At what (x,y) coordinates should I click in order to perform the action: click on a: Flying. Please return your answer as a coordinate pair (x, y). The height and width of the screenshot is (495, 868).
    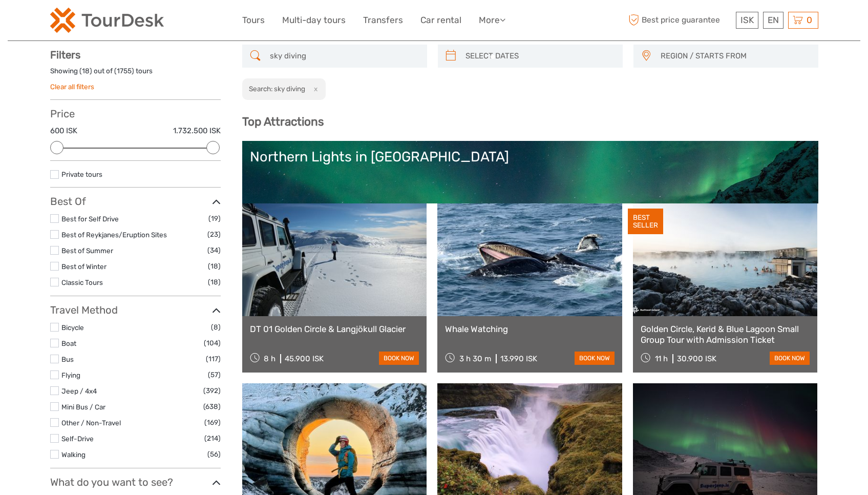
    Looking at the image, I should click on (70, 375).